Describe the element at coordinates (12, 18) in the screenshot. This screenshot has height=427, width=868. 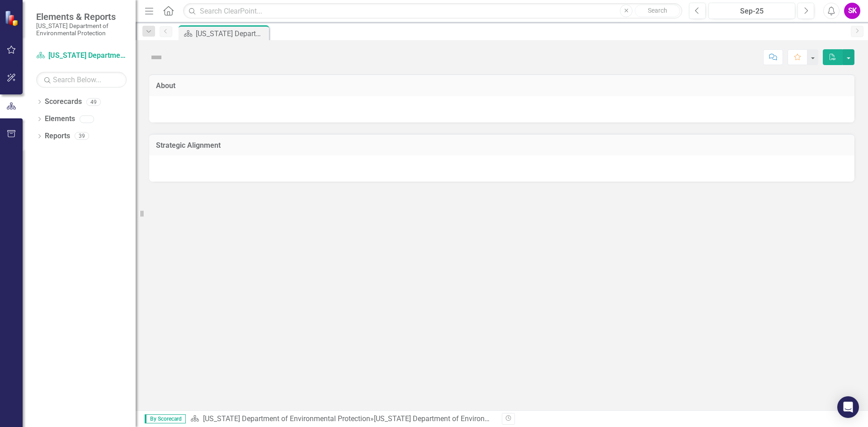
I see `img: ClearPoint Strategy` at that location.